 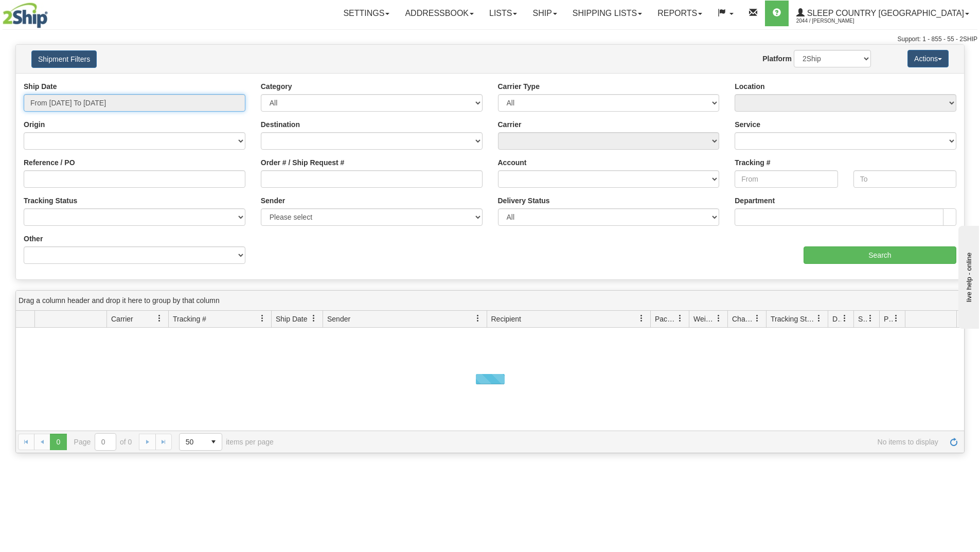 I want to click on span: Delivery Status, so click(x=836, y=319).